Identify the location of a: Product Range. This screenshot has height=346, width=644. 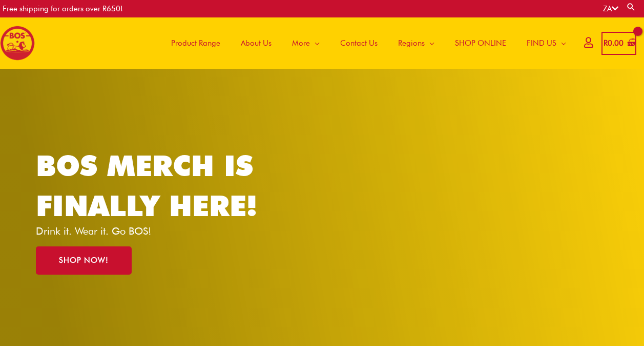
(195, 43).